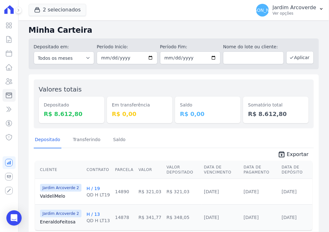 The image size is (329, 232). Describe the element at coordinates (124, 170) in the screenshot. I see `th: Parcela` at that location.